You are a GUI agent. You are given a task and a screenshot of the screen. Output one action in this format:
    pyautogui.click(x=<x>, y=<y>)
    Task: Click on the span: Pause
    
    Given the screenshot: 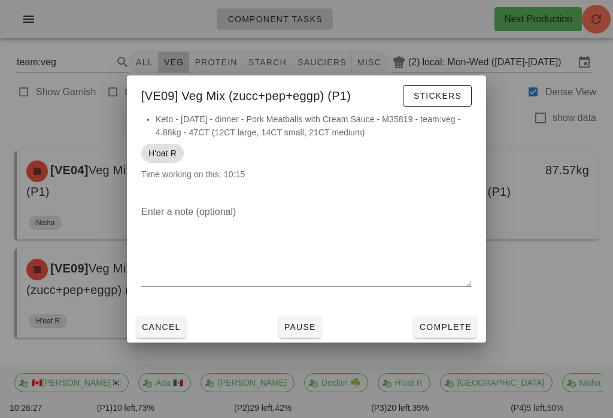 What is the action you would take?
    pyautogui.click(x=300, y=327)
    